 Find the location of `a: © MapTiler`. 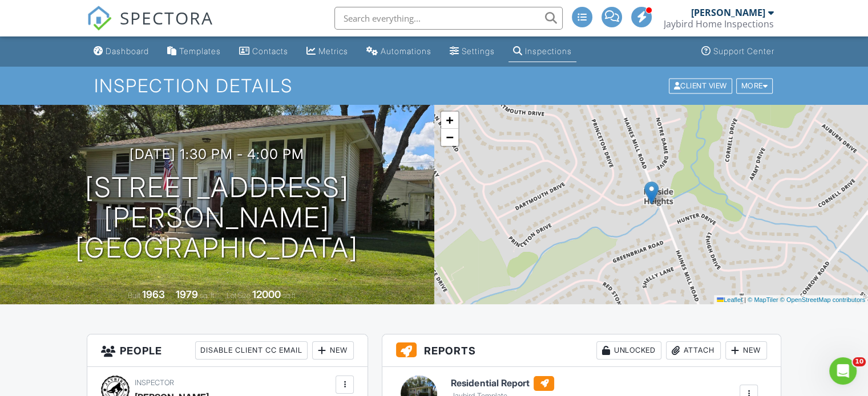

a: © MapTiler is located at coordinates (763, 300).